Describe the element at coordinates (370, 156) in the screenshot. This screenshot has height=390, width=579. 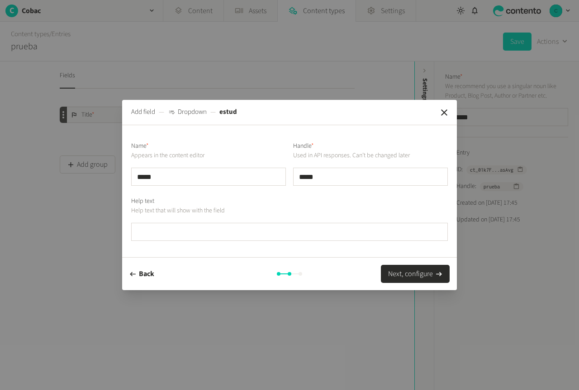
I see `p: Used in API responses. Can’t be changed later` at that location.